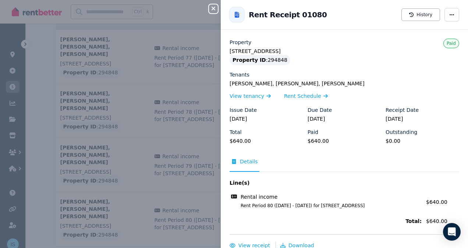  I want to click on label: Paid, so click(313, 132).